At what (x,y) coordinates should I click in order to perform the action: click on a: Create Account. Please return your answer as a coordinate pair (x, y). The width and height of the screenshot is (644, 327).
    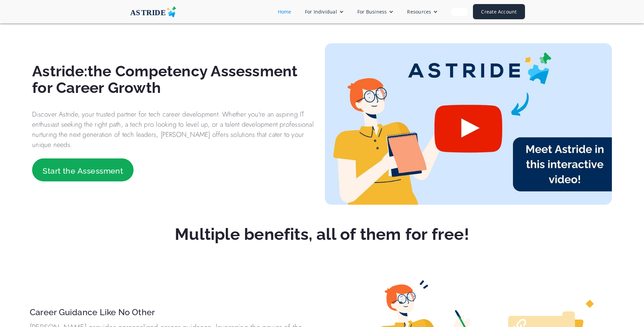
    Looking at the image, I should click on (499, 11).